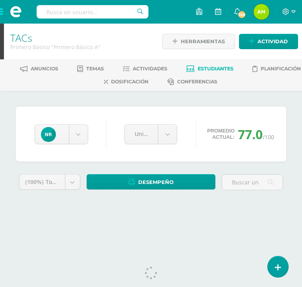  I want to click on img: 396168a9feac30329f7dfebe783e234f.png, so click(261, 12).